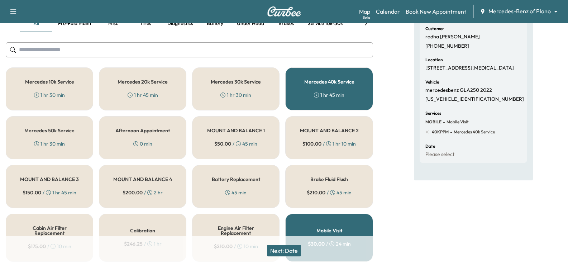 Image resolution: width=568 pixels, height=265 pixels. What do you see at coordinates (434, 60) in the screenshot?
I see `h6: Location` at bounding box center [434, 60].